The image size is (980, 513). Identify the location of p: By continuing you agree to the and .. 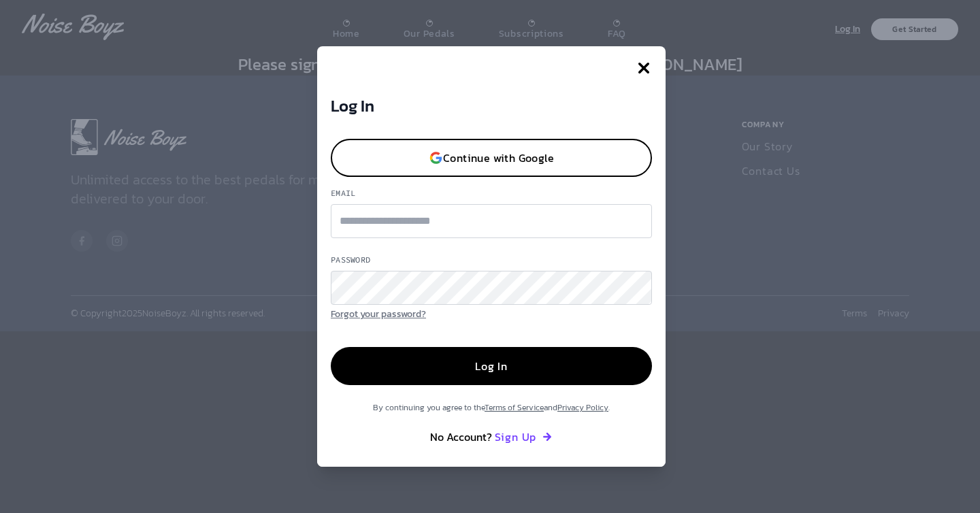
(491, 408).